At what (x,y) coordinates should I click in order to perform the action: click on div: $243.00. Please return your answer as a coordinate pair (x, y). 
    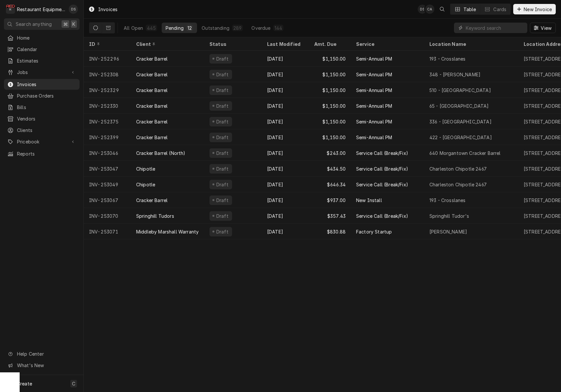
    Looking at the image, I should click on (330, 153).